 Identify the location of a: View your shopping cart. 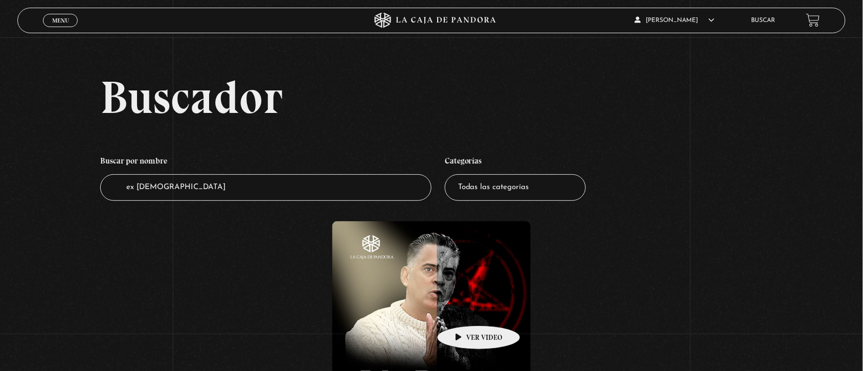
(813, 20).